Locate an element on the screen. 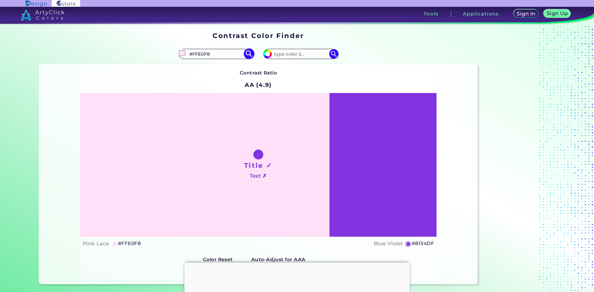 This screenshot has height=292, width=594. h3: Applications is located at coordinates (480, 14).